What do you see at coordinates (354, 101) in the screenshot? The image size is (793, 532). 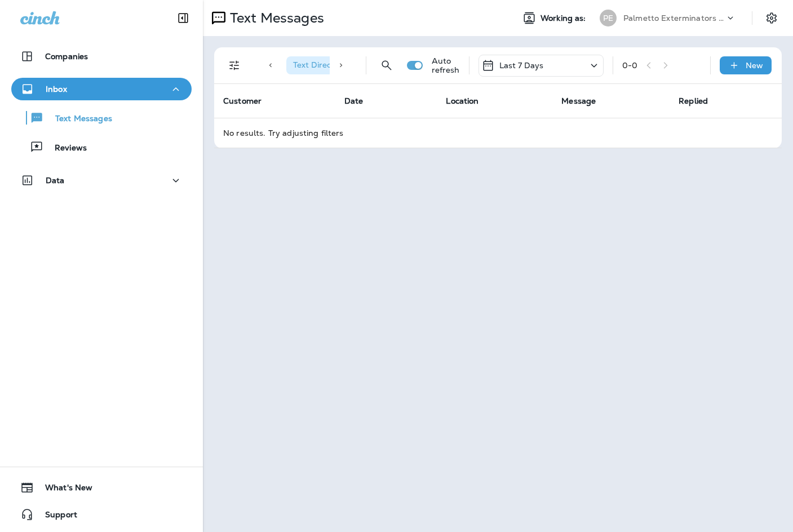 I see `span: Date` at bounding box center [354, 101].